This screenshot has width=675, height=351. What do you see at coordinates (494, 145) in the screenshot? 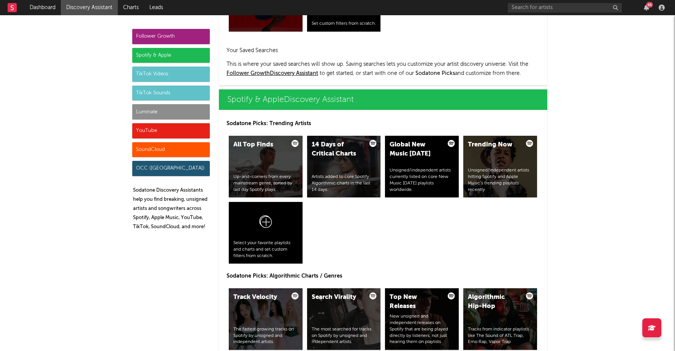
I see `div: Trending Now` at bounding box center [494, 145].